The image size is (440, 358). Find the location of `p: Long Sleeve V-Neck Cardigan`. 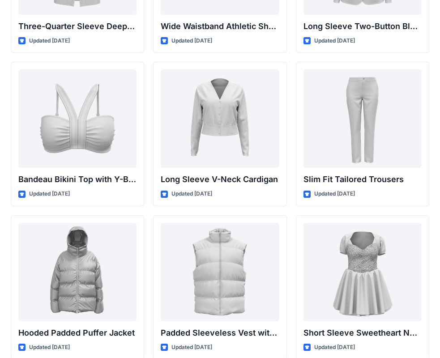

p: Long Sleeve V-Neck Cardigan is located at coordinates (220, 179).